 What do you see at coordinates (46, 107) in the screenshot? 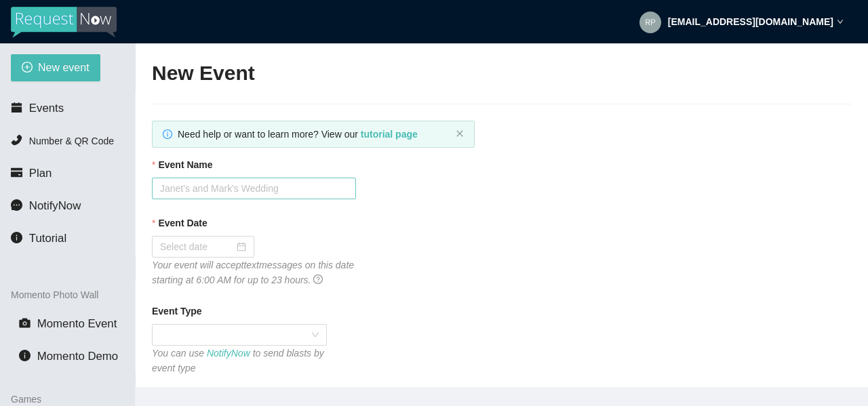
I see `span: Events` at bounding box center [46, 107].